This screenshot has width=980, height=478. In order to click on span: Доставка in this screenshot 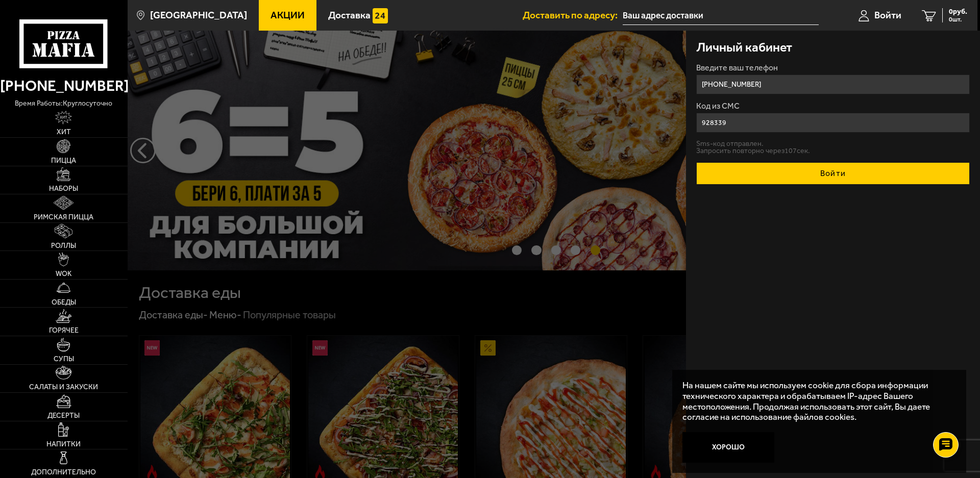, I will do `click(349, 15)`.